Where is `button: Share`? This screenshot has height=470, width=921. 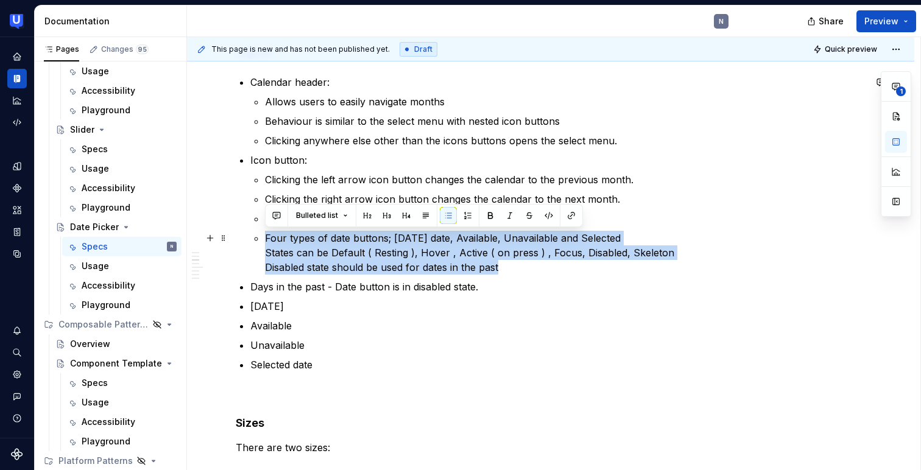
button: Share is located at coordinates (826, 21).